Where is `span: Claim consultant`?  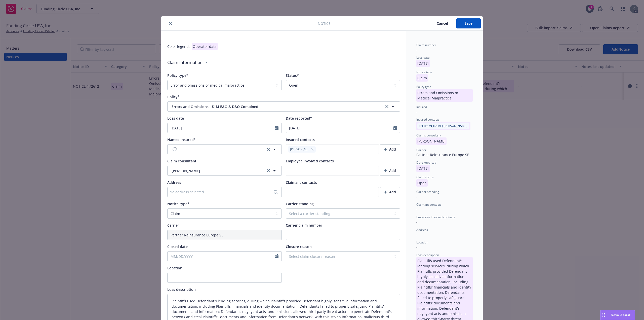
span: Claim consultant is located at coordinates (182, 161).